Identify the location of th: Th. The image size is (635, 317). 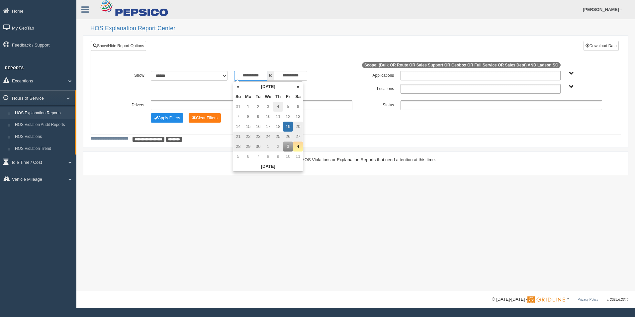
(278, 97).